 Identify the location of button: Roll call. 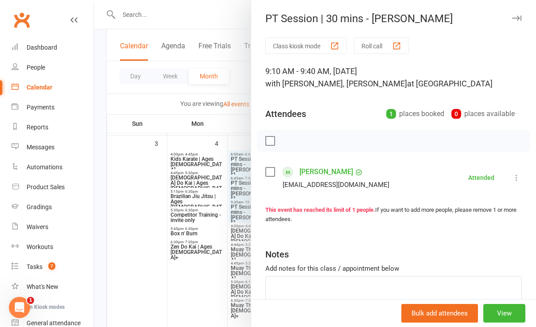
(382, 46).